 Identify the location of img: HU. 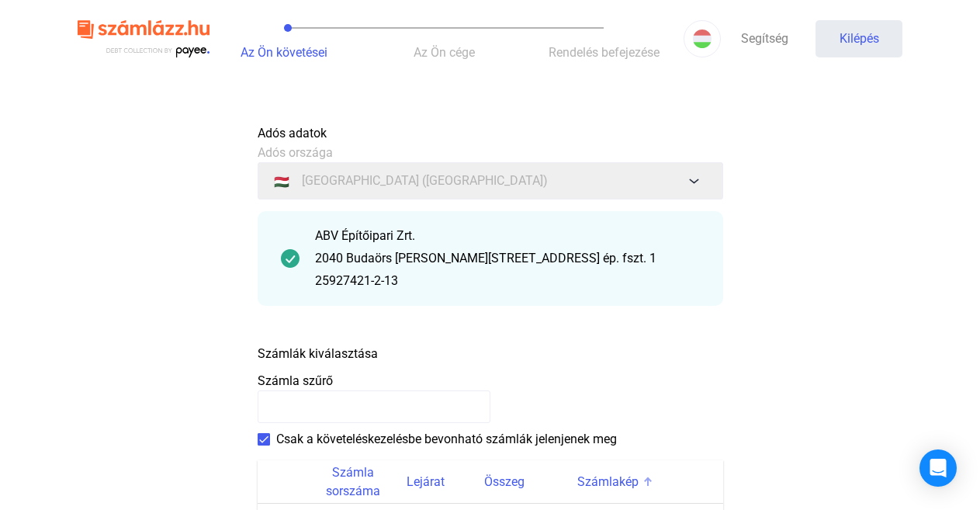
(703, 39).